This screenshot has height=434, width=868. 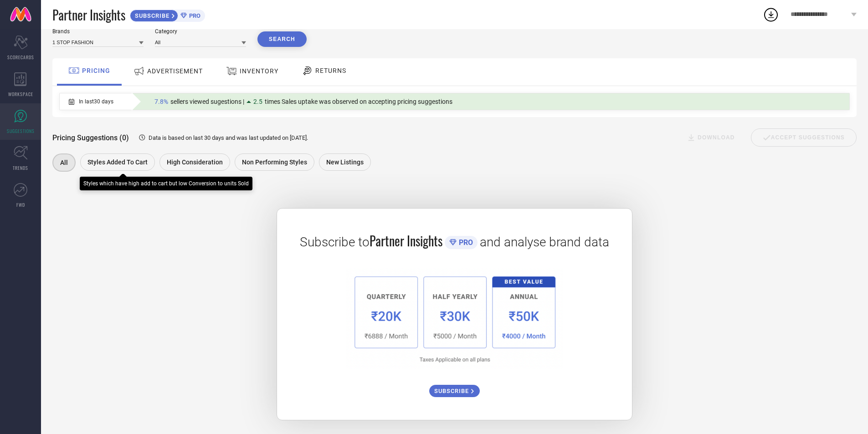 What do you see at coordinates (544, 242) in the screenshot?
I see `span: and analyse brand data` at bounding box center [544, 242].